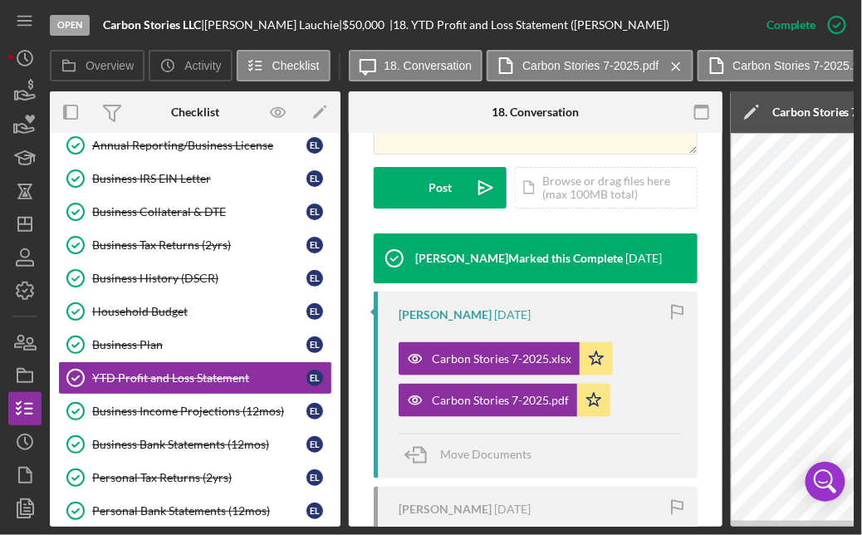 The image size is (862, 535). Describe the element at coordinates (195, 212) in the screenshot. I see `a: Business Collateral & DTEEL` at that location.